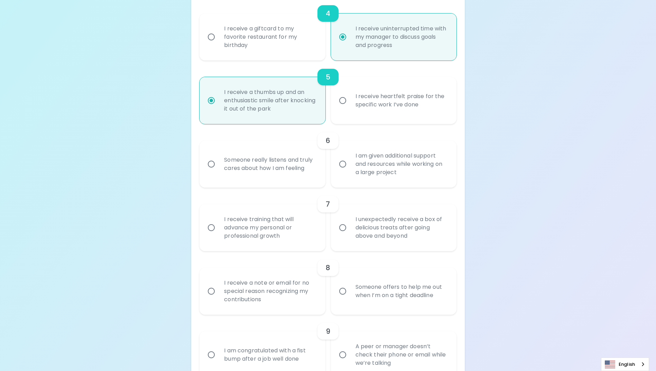 The height and width of the screenshot is (371, 656). Describe the element at coordinates (625, 364) in the screenshot. I see `a: English` at that location.